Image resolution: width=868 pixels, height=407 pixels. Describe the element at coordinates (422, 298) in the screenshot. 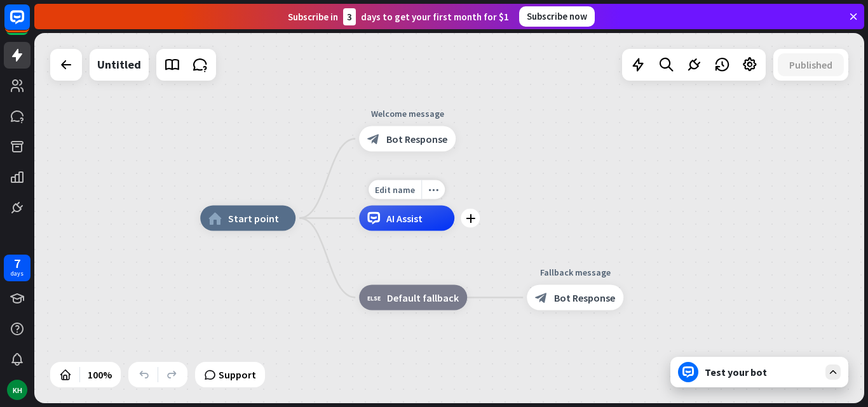

I see `span: Default fallback` at that location.